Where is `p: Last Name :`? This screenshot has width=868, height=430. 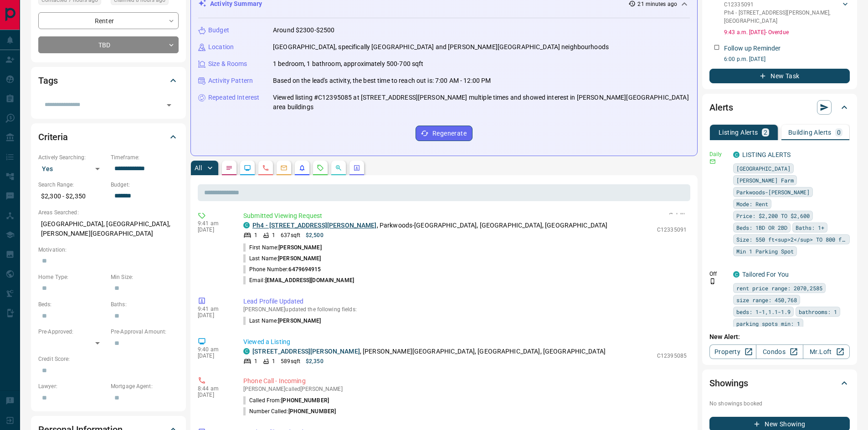 p: Last Name : is located at coordinates (282, 321).